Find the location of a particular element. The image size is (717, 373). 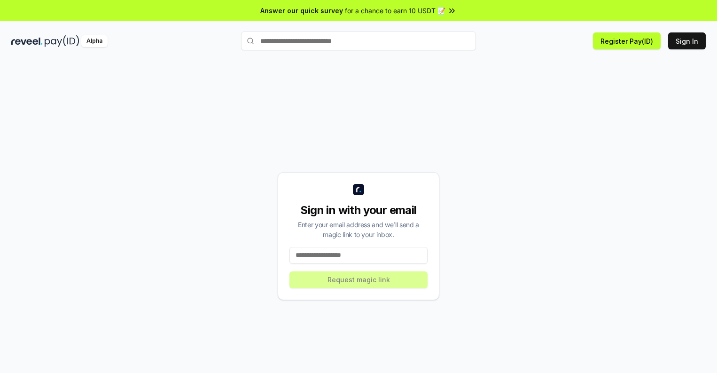

span: for a chance to earn 10 USDT 📝 is located at coordinates (395, 10).